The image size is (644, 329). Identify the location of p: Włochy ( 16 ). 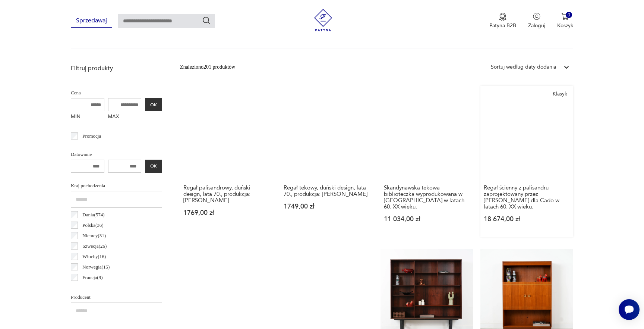
(94, 257).